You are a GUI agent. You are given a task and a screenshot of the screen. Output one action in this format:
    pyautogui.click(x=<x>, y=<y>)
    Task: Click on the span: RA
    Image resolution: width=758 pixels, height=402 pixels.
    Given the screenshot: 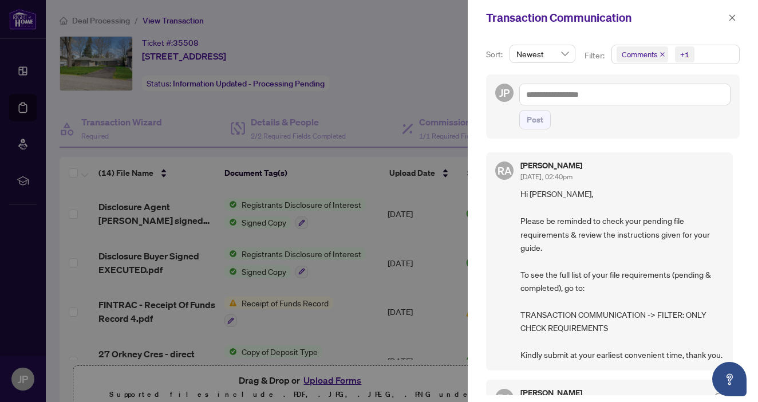 What is the action you would take?
    pyautogui.click(x=505, y=171)
    